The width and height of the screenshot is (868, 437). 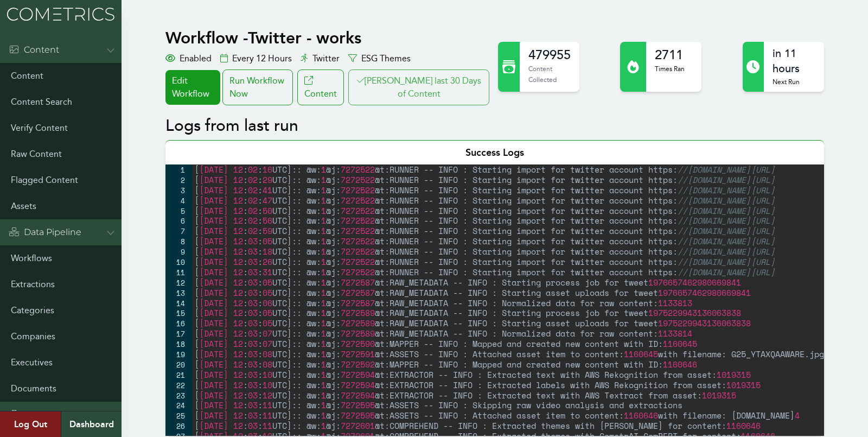 I want to click on div: 2, so click(x=178, y=180).